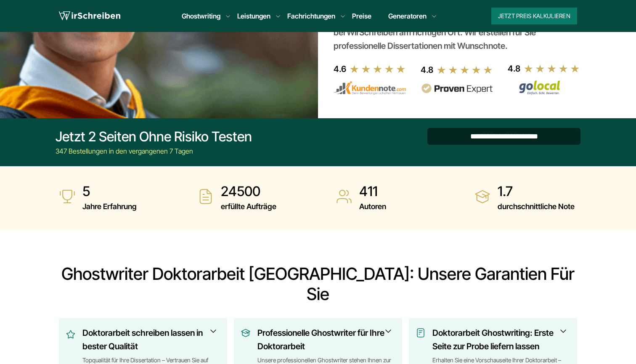 This screenshot has width=636, height=364. Describe the element at coordinates (482, 196) in the screenshot. I see `img: durchschnittliche Note` at that location.